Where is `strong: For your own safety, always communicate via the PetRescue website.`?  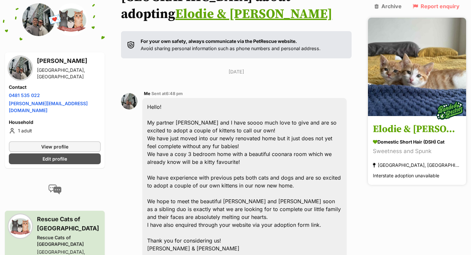 strong: For your own safety, always communicate via the PetRescue website. is located at coordinates (219, 41).